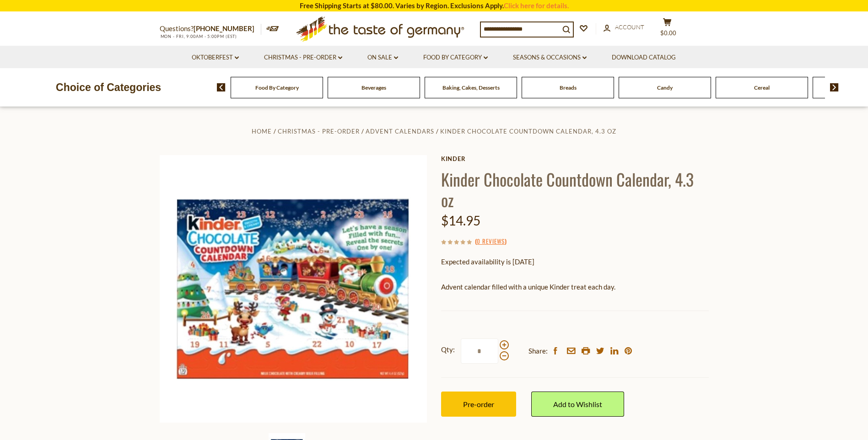  Describe the element at coordinates (834, 87) in the screenshot. I see `img: next arrow` at that location.